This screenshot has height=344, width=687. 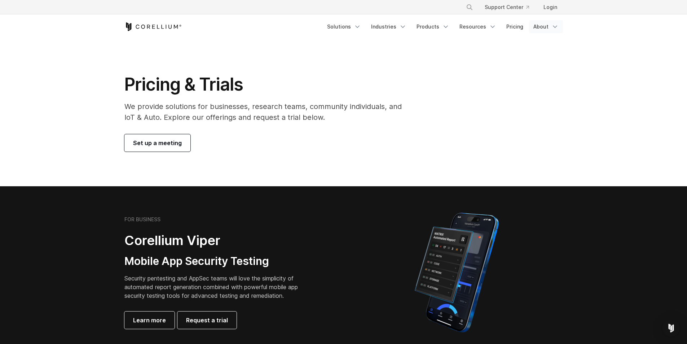 I want to click on a: Products, so click(x=433, y=27).